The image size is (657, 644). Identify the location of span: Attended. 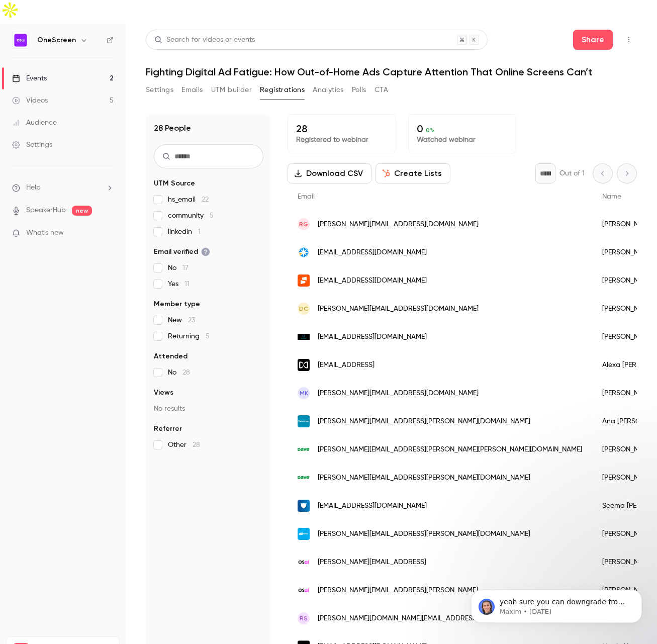
(170, 356).